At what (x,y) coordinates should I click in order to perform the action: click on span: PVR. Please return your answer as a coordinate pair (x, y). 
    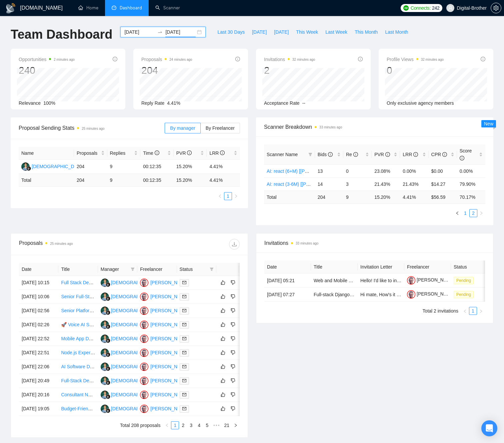
    Looking at the image, I should click on (184, 153).